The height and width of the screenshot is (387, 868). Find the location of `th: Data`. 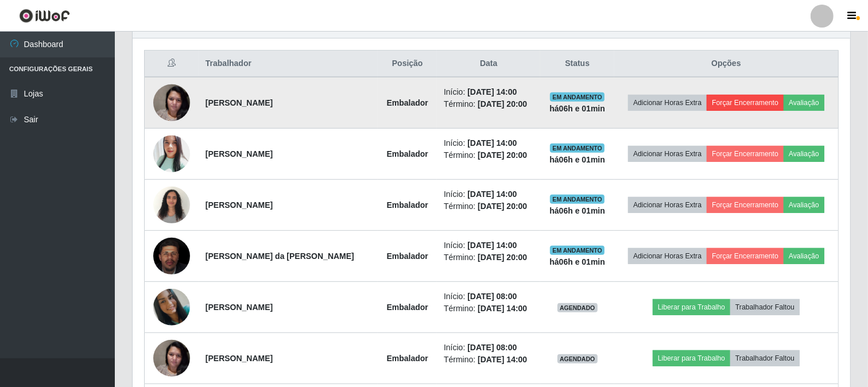

th: Data is located at coordinates (488, 64).